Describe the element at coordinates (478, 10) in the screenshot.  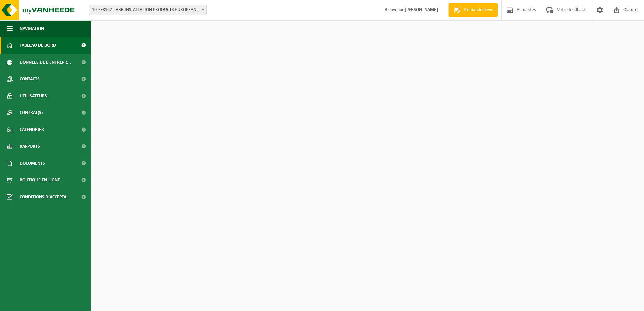
I see `span: Demande devis` at that location.